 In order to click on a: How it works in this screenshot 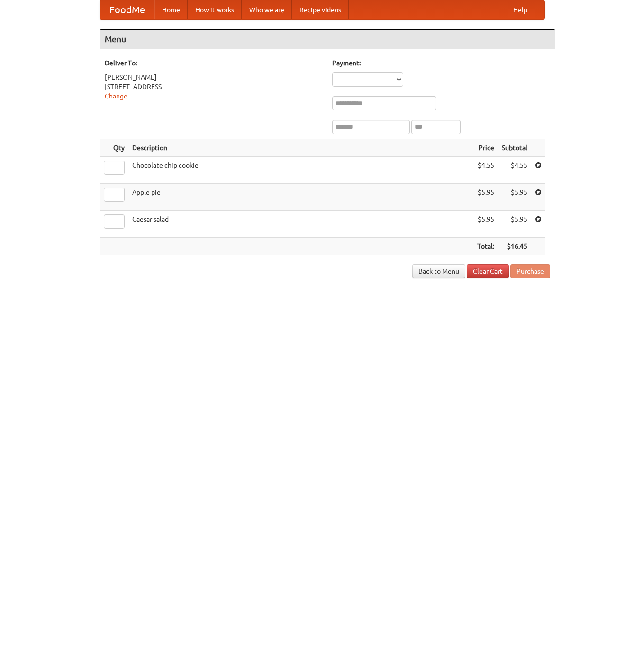, I will do `click(215, 10)`.